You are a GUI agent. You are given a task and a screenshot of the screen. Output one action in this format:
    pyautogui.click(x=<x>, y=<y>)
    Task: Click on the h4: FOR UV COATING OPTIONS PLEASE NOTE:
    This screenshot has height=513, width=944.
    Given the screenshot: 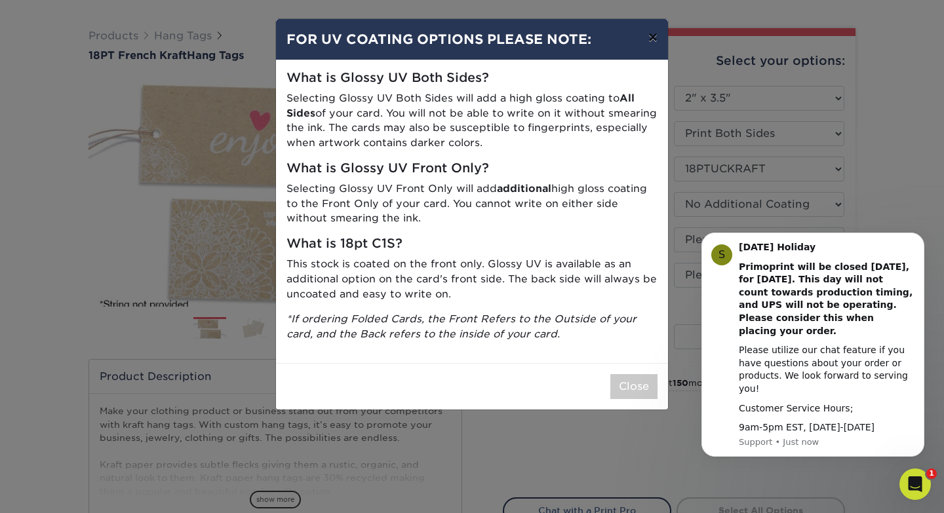 What is the action you would take?
    pyautogui.click(x=472, y=39)
    